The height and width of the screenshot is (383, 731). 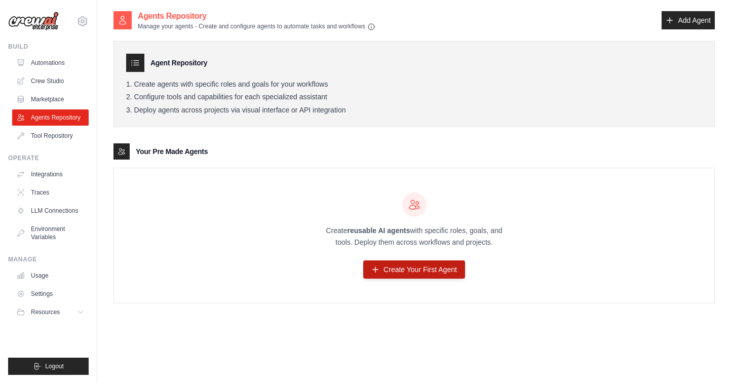 I want to click on button: Logout, so click(x=48, y=366).